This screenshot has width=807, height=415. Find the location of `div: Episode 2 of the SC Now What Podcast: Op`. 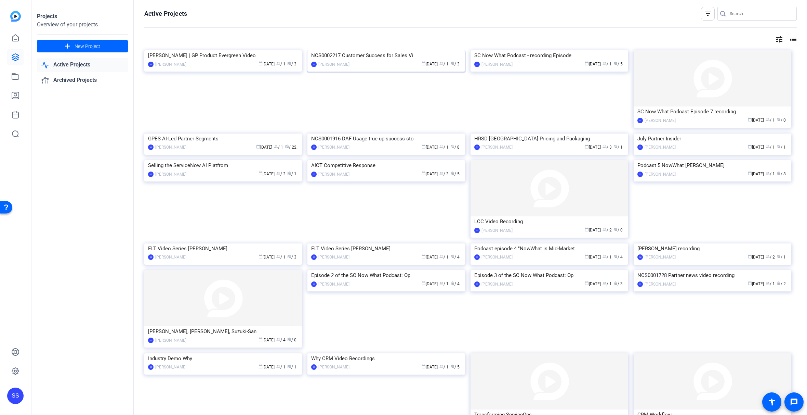

div: Episode 2 of the SC Now What Podcast: Op is located at coordinates (386, 275).